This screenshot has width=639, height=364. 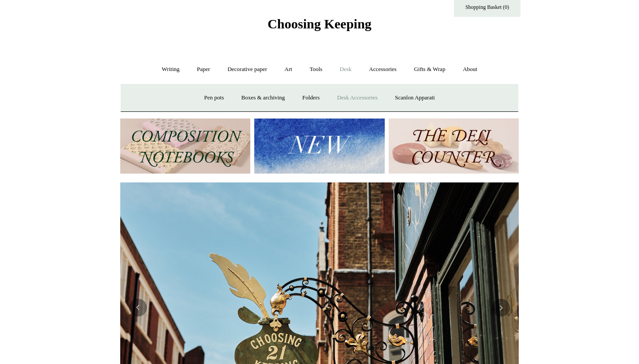 What do you see at coordinates (316, 69) in the screenshot?
I see `a: Tools` at bounding box center [316, 69].